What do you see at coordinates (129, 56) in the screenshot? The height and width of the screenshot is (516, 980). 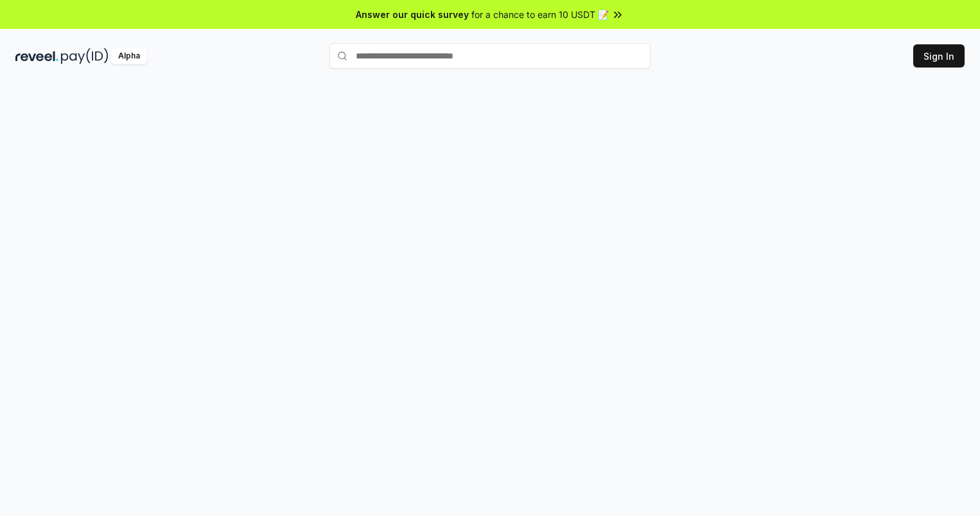 I see `div: Alpha` at bounding box center [129, 56].